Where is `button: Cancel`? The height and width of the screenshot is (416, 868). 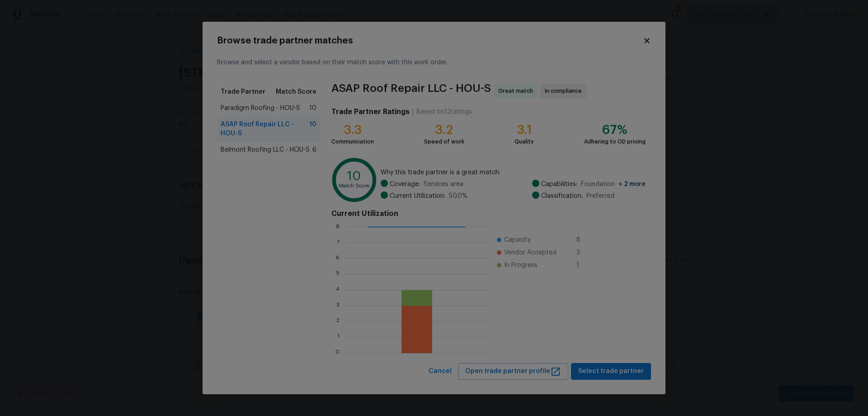 button: Cancel is located at coordinates (440, 371).